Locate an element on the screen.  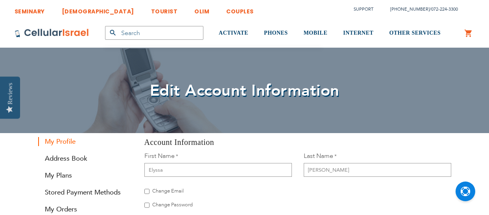
a: OTHER SERVICES is located at coordinates (415, 33).